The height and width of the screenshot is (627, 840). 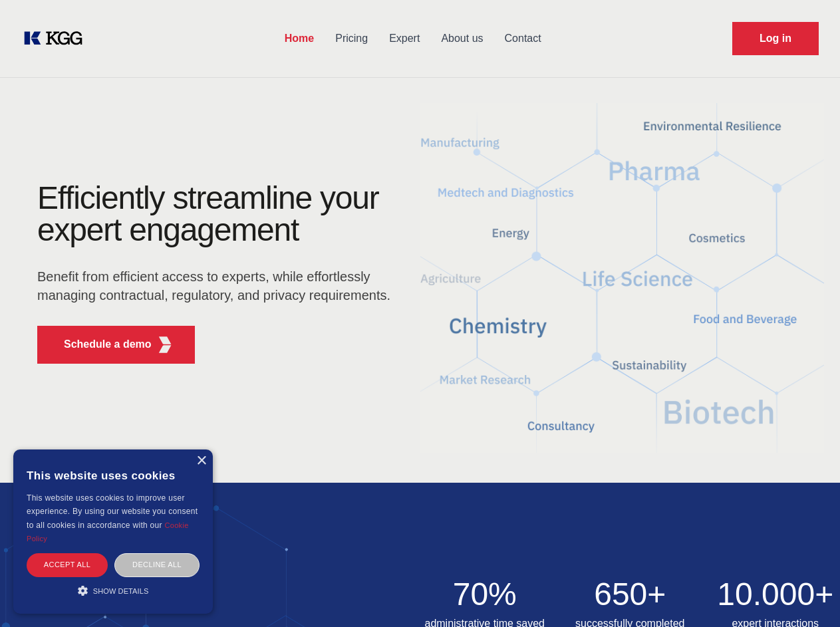 I want to click on a: KOL Knowledge Platform: Talk to Key External Experts (KEE), so click(x=58, y=38).